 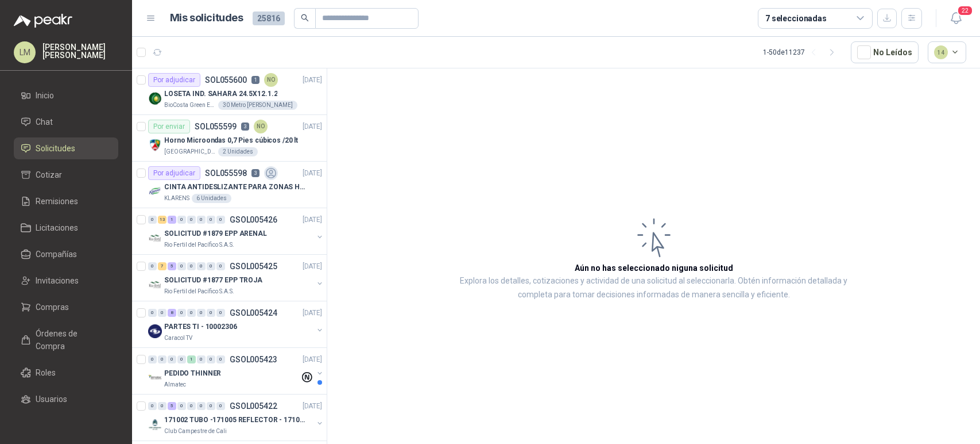 I want to click on a: Compañías, so click(x=66, y=254).